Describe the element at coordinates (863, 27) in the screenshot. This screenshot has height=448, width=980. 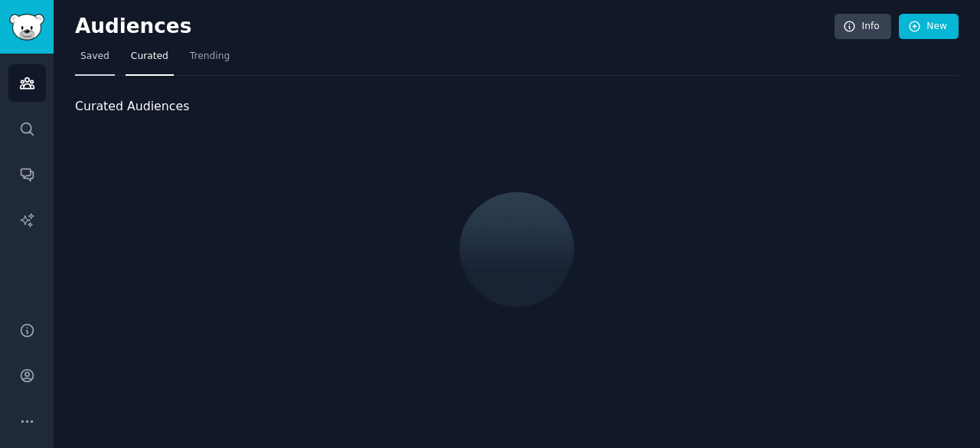
I see `a: Info` at that location.